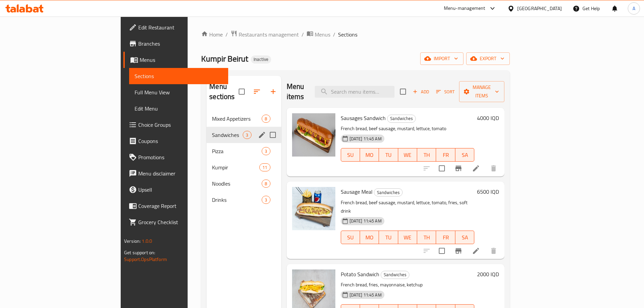 The height and width of the screenshot is (308, 644). Describe the element at coordinates (314, 208) in the screenshot. I see `img: Sausage Meal` at that location.